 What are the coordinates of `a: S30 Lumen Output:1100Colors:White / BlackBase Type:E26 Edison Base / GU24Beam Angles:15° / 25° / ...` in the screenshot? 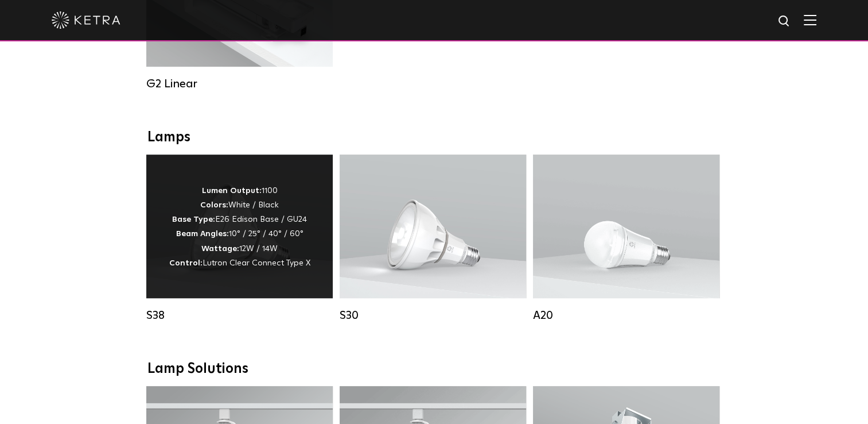 It's located at (433, 238).